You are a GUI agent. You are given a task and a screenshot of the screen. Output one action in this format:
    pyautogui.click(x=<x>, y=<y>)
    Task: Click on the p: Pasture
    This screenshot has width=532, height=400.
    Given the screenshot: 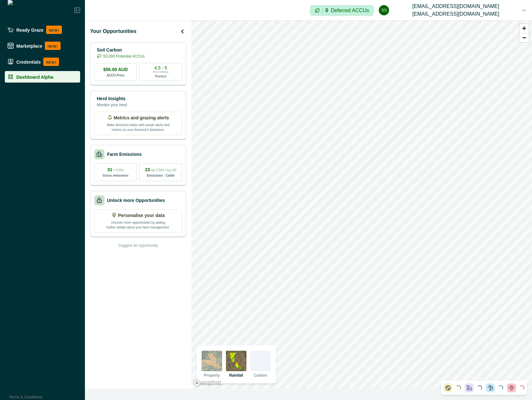 What is the action you would take?
    pyautogui.click(x=161, y=76)
    